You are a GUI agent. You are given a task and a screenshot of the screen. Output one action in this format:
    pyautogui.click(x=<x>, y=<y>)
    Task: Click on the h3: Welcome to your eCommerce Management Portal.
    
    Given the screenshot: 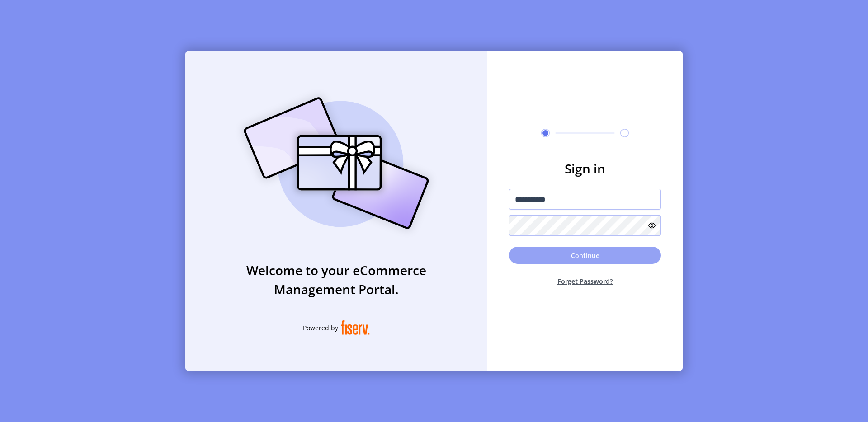 What is the action you would take?
    pyautogui.click(x=337, y=280)
    